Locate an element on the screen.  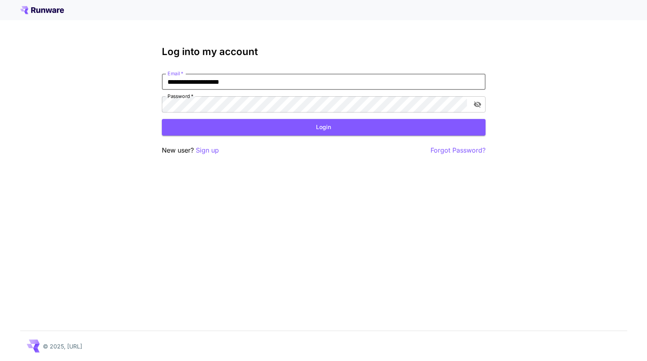
label: Password is located at coordinates (180, 96).